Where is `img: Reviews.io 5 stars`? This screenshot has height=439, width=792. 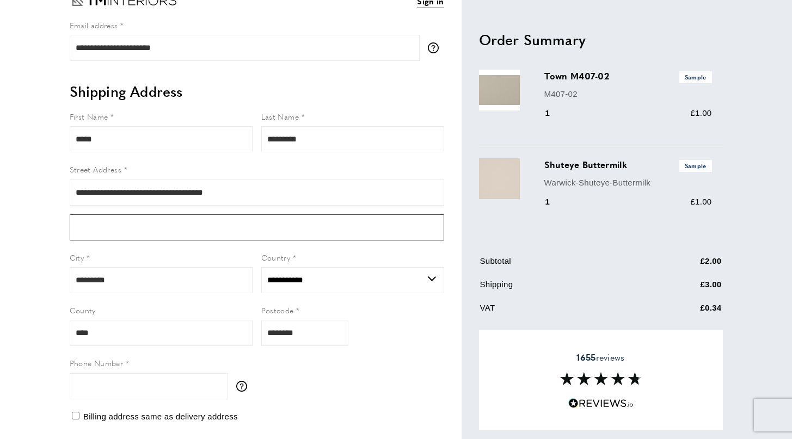 img: Reviews.io 5 stars is located at coordinates (601, 403).